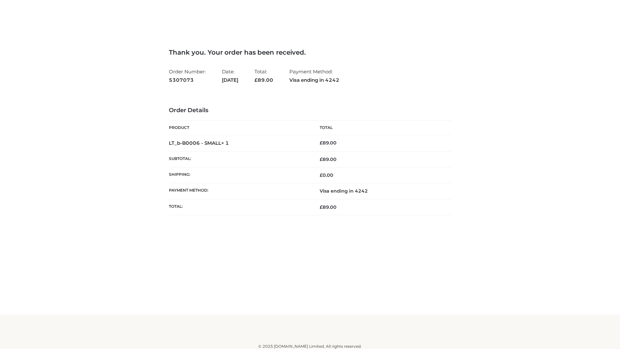 The height and width of the screenshot is (349, 620). I want to click on strong: LT_b-B0006 - SMALL, so click(199, 143).